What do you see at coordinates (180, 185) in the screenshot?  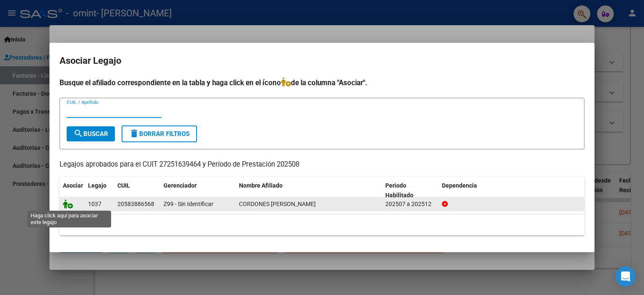 I see `span: Gerenciador` at bounding box center [180, 185].